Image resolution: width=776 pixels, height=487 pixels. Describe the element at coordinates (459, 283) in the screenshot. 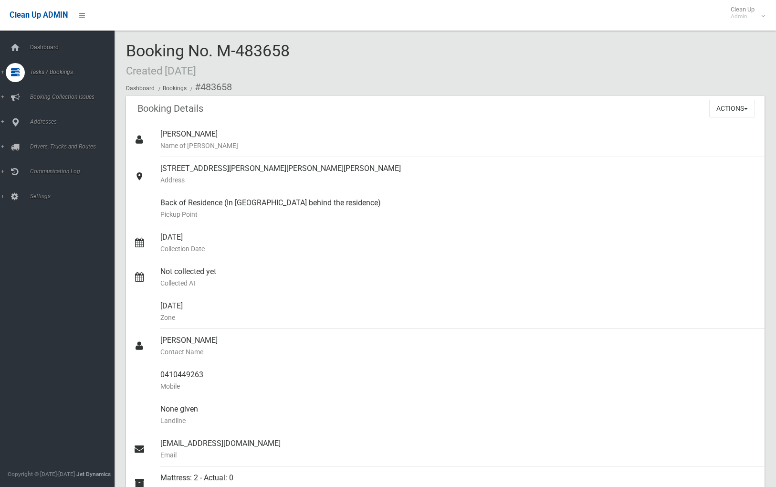

I see `small: Collected At` at that location.